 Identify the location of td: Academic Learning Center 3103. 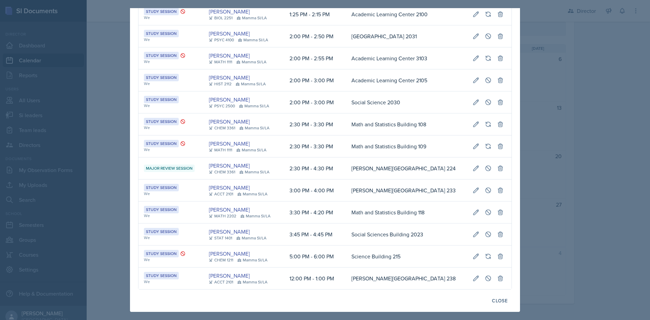
(407, 58).